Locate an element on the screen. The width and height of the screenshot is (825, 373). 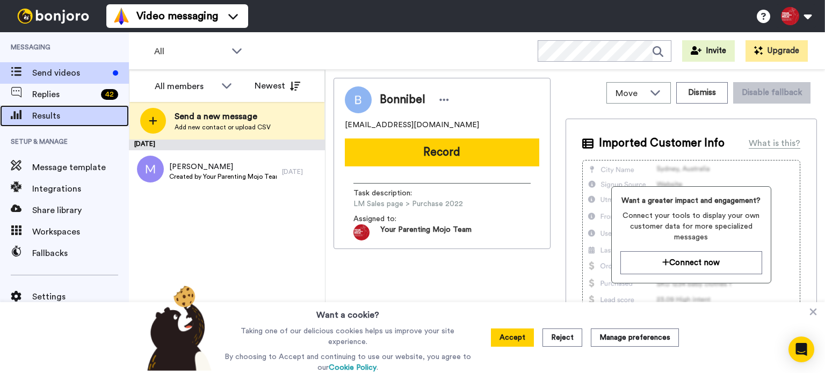
a: Invite is located at coordinates (708, 51).